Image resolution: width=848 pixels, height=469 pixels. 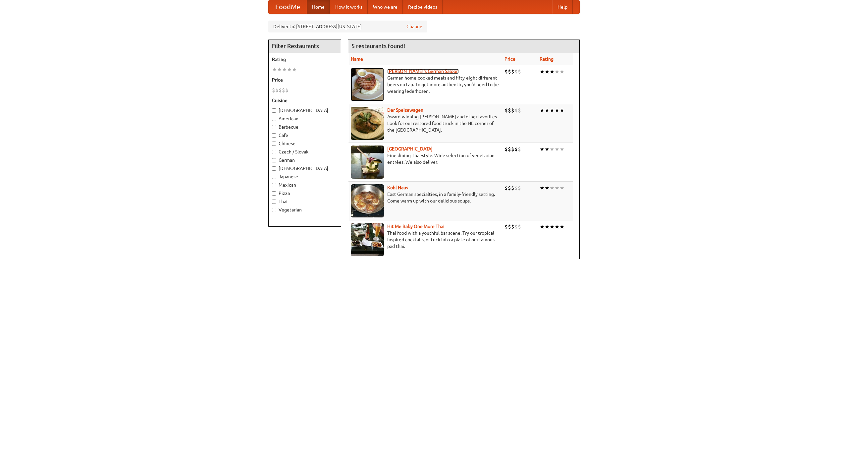 What do you see at coordinates (305, 59) in the screenshot?
I see `h5: Rating` at bounding box center [305, 59].